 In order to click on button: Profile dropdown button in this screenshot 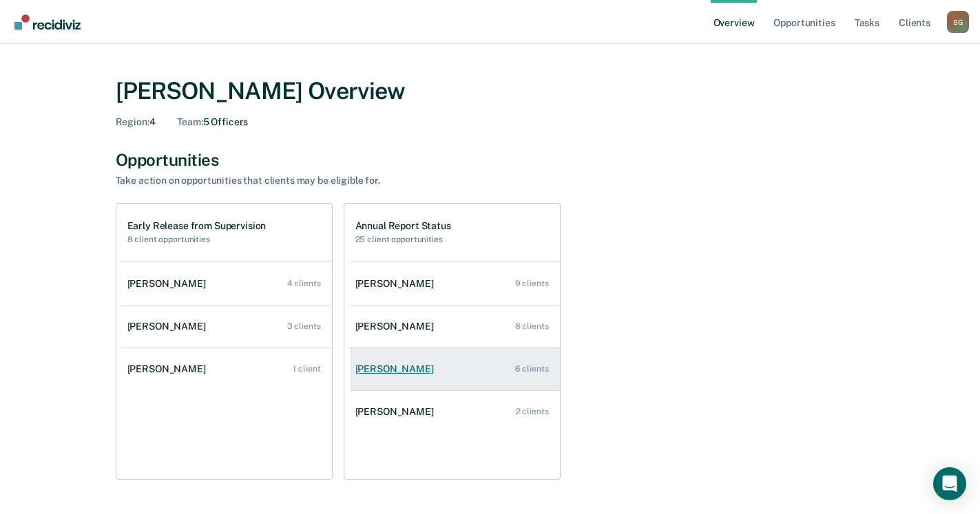, I will do `click(958, 22)`.